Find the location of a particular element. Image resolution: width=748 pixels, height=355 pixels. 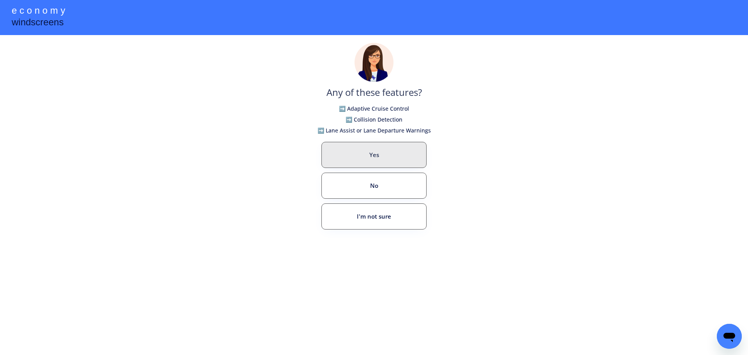

img: madeline.png is located at coordinates (374, 62).